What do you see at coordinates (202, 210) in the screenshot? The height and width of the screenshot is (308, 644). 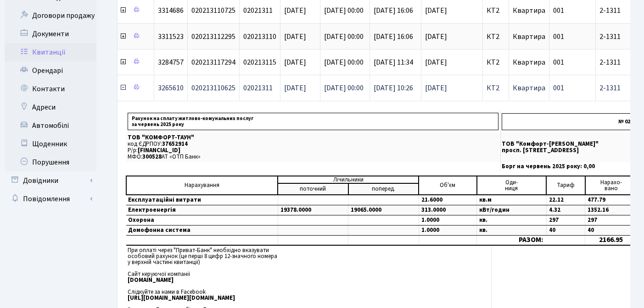 I see `td: Електроенергія` at bounding box center [202, 210].